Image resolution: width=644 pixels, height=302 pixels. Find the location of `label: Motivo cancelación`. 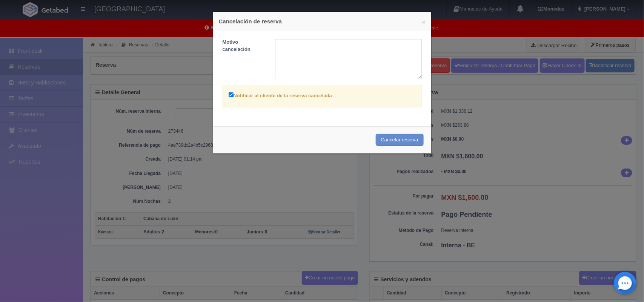

label: Motivo cancelación is located at coordinates (243, 46).